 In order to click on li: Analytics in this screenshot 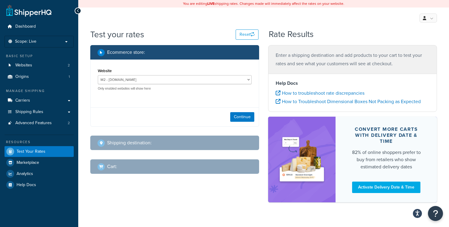, I will do `click(39, 174)`.